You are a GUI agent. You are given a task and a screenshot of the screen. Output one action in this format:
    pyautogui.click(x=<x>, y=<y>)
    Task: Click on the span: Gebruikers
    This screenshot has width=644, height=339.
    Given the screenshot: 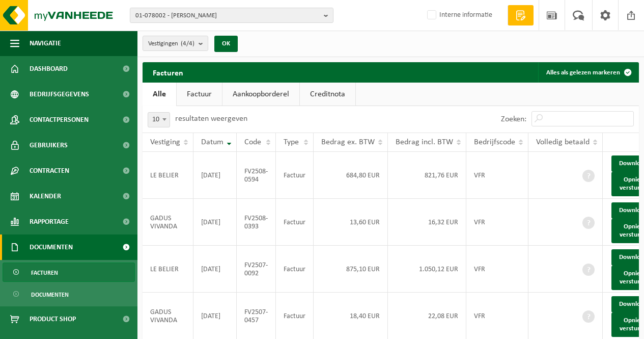 What is the action you would take?
    pyautogui.click(x=48, y=145)
    